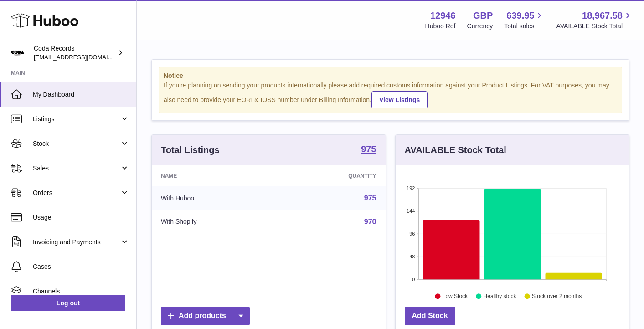 This screenshot has height=329, width=644. I want to click on a: Add products, so click(205, 316).